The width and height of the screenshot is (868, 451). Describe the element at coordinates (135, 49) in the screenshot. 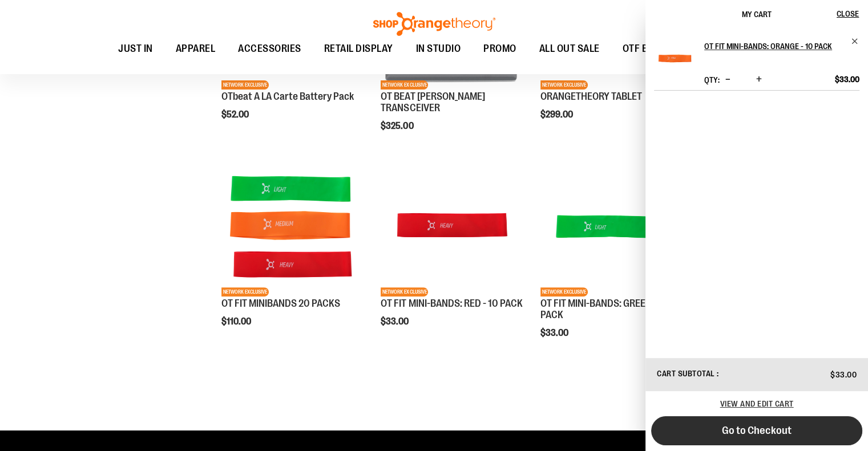

I see `span: JUST IN` at that location.